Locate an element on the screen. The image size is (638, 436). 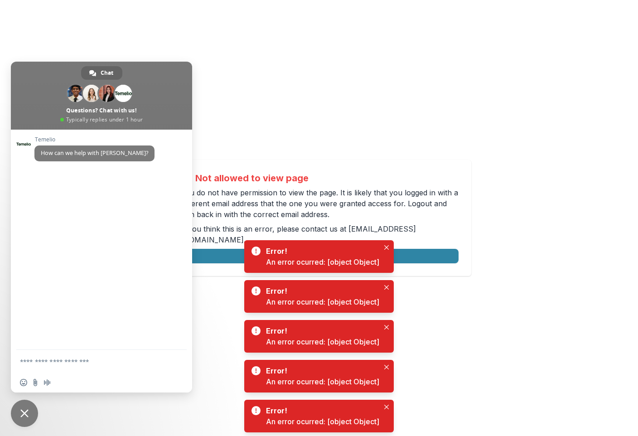
textarea: Compose your message... is located at coordinates (92, 361).